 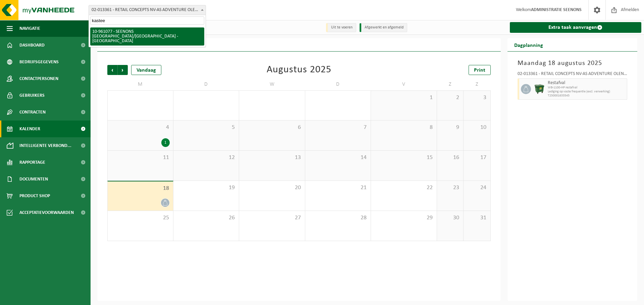 What do you see at coordinates (34, 180) in the screenshot?
I see `span: Documenten` at bounding box center [34, 180].